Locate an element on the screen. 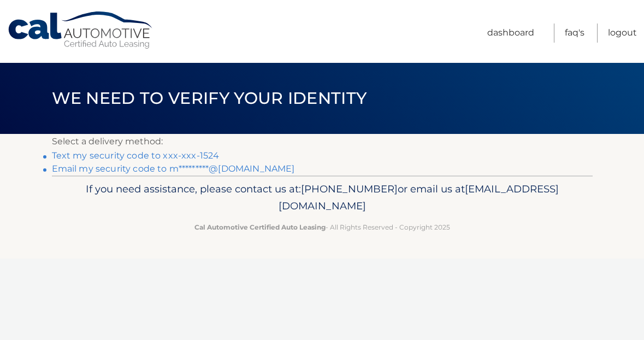 Image resolution: width=644 pixels, height=340 pixels. span: We need to verify your identity is located at coordinates (209, 97).